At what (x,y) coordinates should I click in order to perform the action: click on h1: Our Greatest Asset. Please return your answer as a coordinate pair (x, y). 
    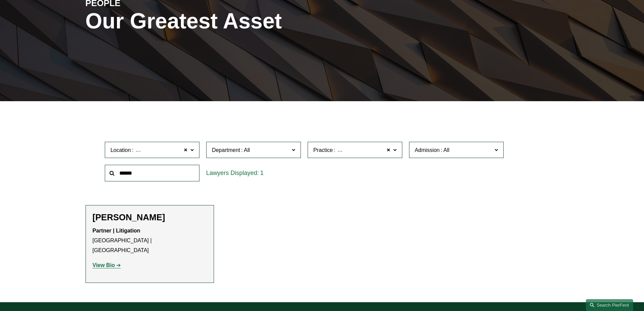
    Looking at the image, I should click on (243, 21).